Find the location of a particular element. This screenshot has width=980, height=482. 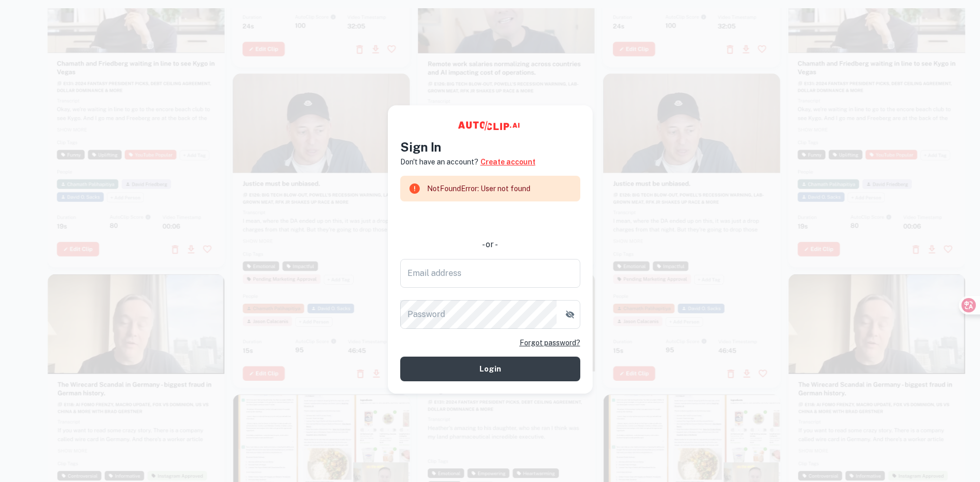

a: Forgot password? is located at coordinates (550, 343).